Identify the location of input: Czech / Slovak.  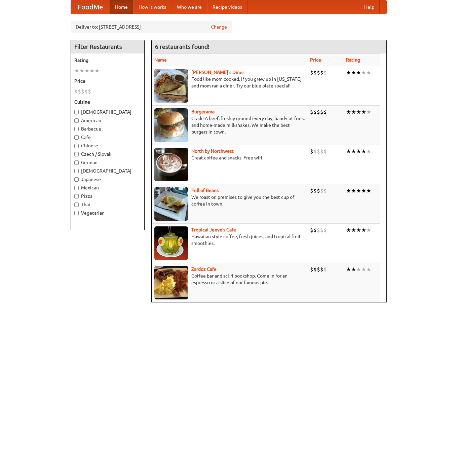
(76, 154).